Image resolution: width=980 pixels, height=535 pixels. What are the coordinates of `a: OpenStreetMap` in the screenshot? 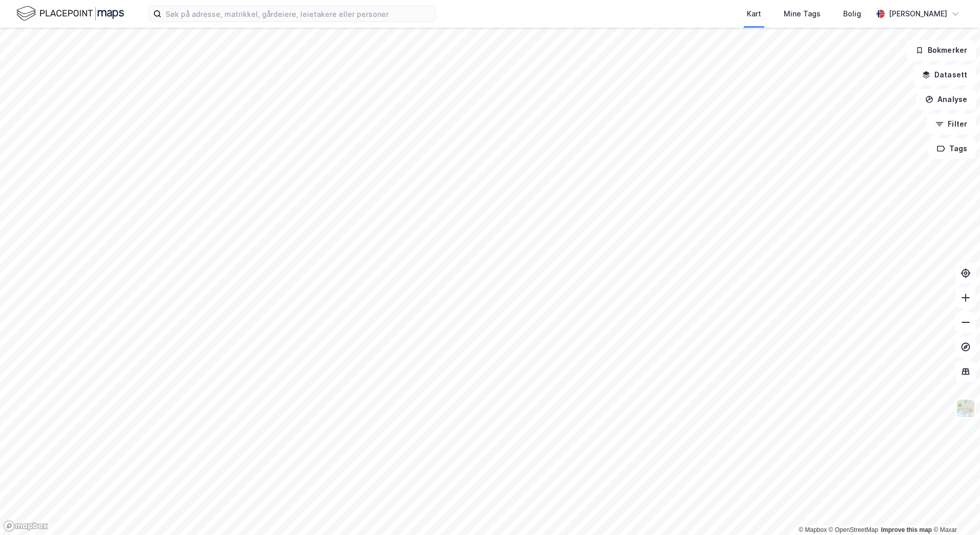 It's located at (853, 529).